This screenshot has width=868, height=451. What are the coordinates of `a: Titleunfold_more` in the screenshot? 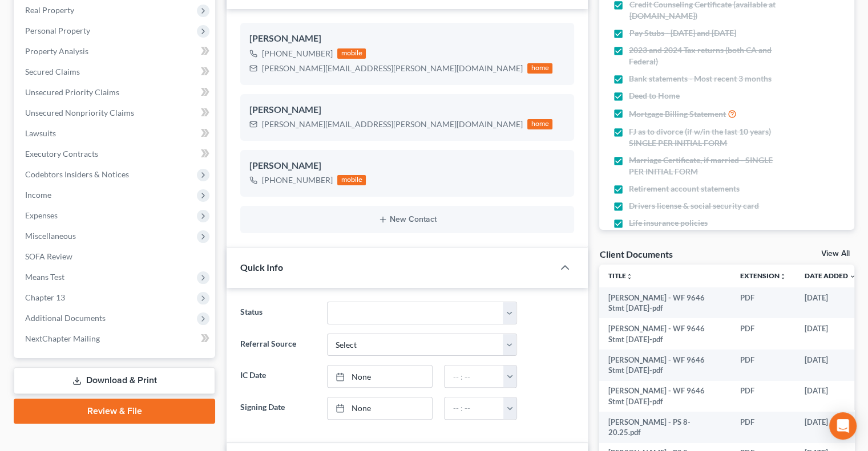 It's located at (620, 276).